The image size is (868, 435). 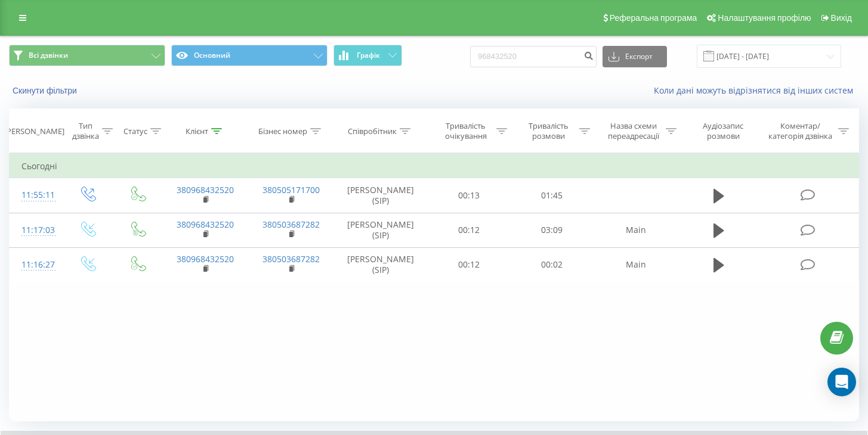 I want to click on div: Назва схеми переадресації, so click(x=633, y=131).